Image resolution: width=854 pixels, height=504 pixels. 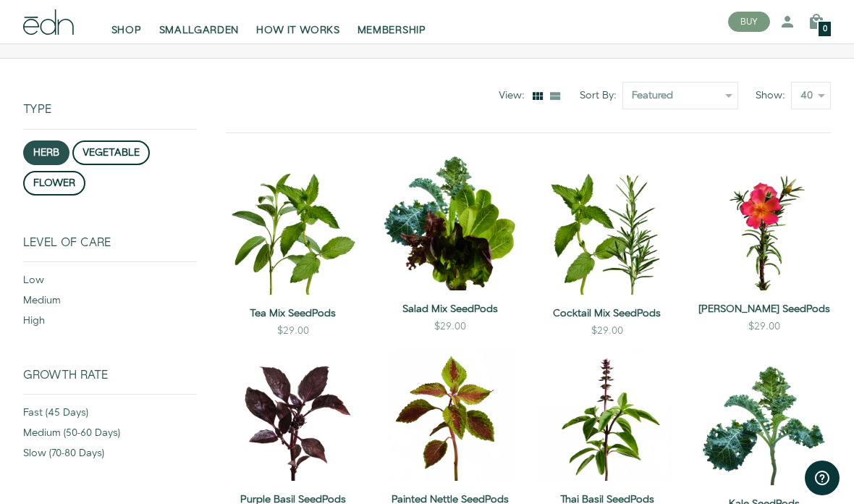 I want to click on img: Salad Mix SeedPods, so click(x=450, y=223).